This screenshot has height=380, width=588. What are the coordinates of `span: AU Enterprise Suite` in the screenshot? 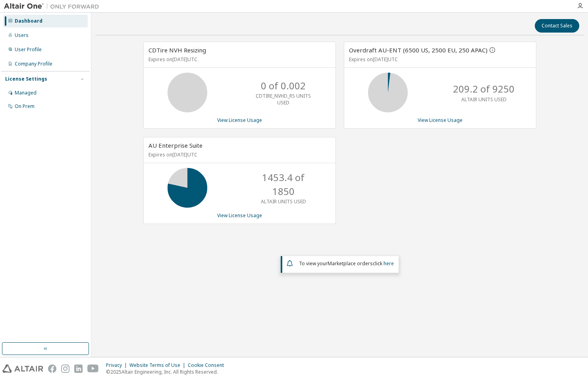 It's located at (175, 145).